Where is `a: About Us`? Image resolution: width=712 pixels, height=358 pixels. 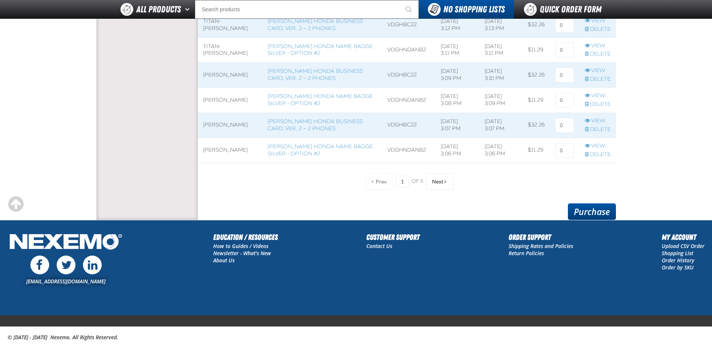 a: About Us is located at coordinates (224, 260).